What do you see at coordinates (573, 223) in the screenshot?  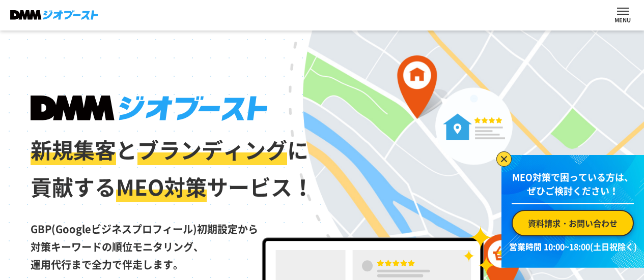 I see `a: 資料請求・お問い合わせ` at bounding box center [573, 223].